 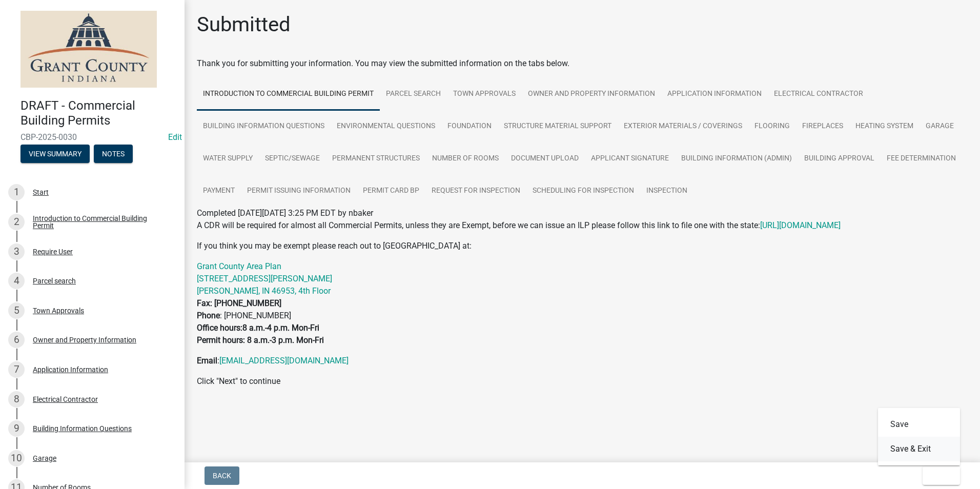 What do you see at coordinates (476, 191) in the screenshot?
I see `a: Request for Inspection` at bounding box center [476, 191].